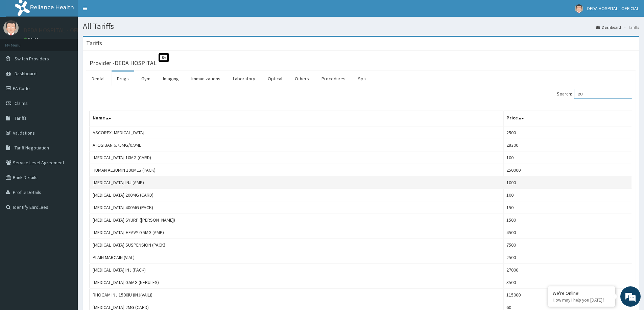 This screenshot has height=310, width=644. I want to click on td: 1000, so click(568, 183).